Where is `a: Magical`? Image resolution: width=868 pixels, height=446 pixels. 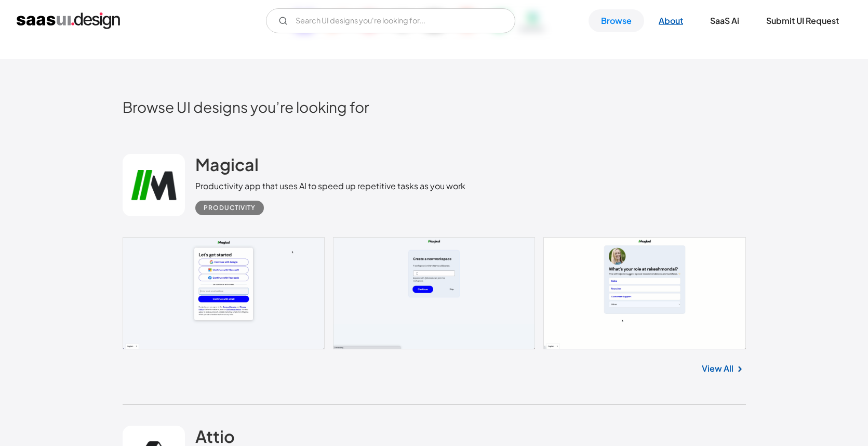
a: Magical is located at coordinates (227, 167).